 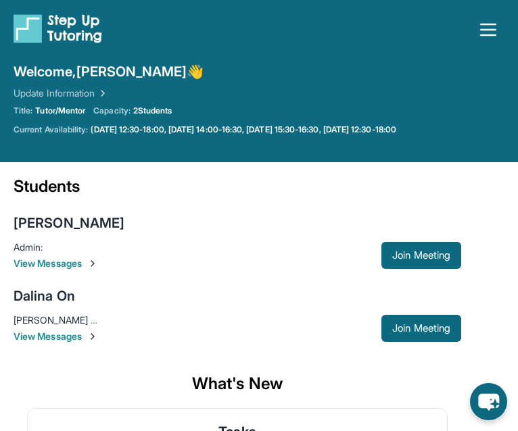 I want to click on span: 2 Students, so click(x=153, y=111).